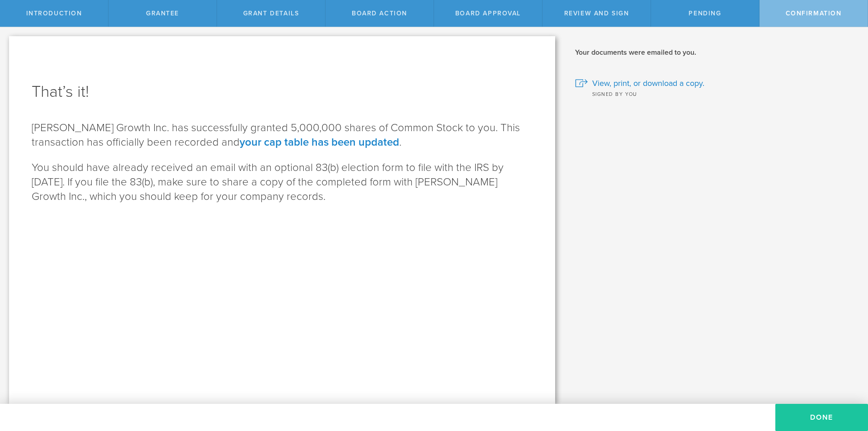 This screenshot has width=868, height=431. What do you see at coordinates (282, 92) in the screenshot?
I see `h1: That’s it!` at bounding box center [282, 92].